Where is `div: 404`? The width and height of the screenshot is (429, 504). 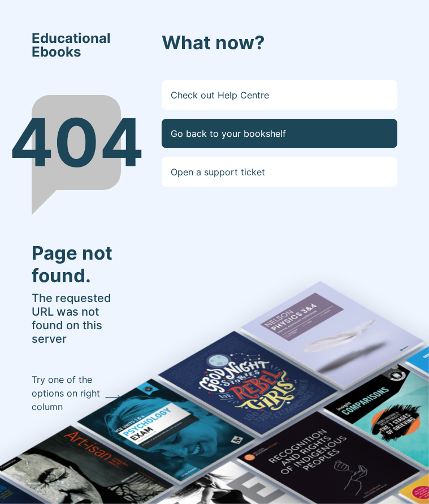 div: 404 is located at coordinates (77, 143).